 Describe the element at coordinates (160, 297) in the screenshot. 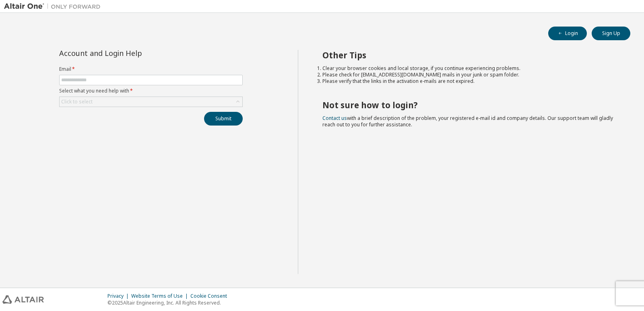

I see `div: Website Terms of Use` at that location.